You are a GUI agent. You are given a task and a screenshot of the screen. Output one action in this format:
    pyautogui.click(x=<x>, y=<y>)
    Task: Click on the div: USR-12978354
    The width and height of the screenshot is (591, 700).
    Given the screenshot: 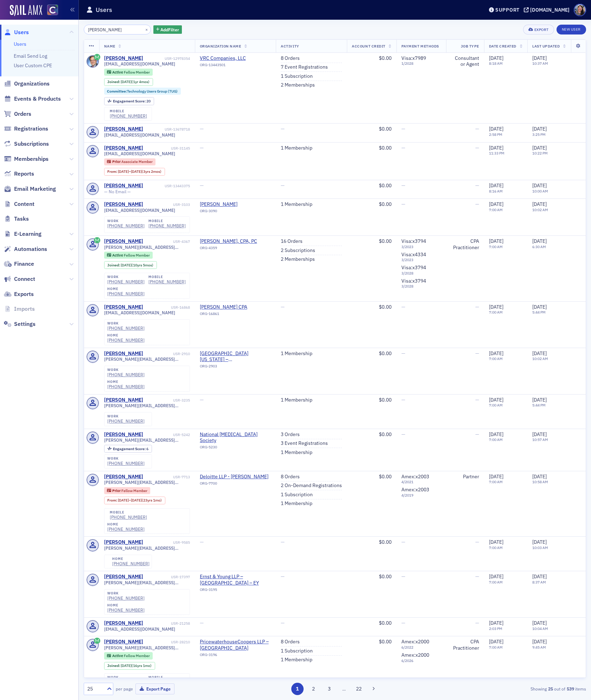 What is the action you would take?
    pyautogui.click(x=167, y=59)
    